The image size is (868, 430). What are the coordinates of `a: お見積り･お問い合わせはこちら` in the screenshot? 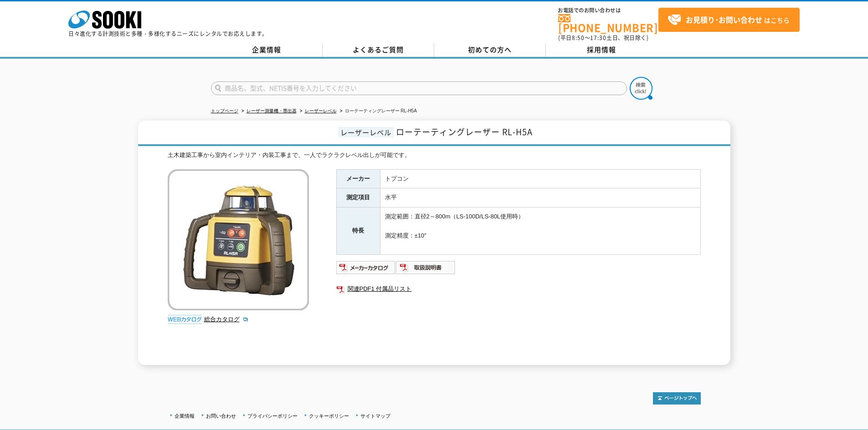 It's located at (729, 19).